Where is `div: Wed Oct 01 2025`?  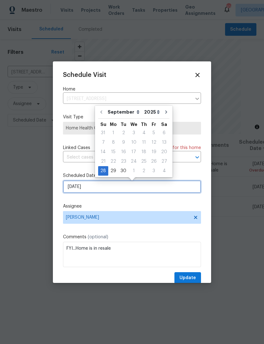
div: Wed Oct 01 2025 is located at coordinates (134, 171).